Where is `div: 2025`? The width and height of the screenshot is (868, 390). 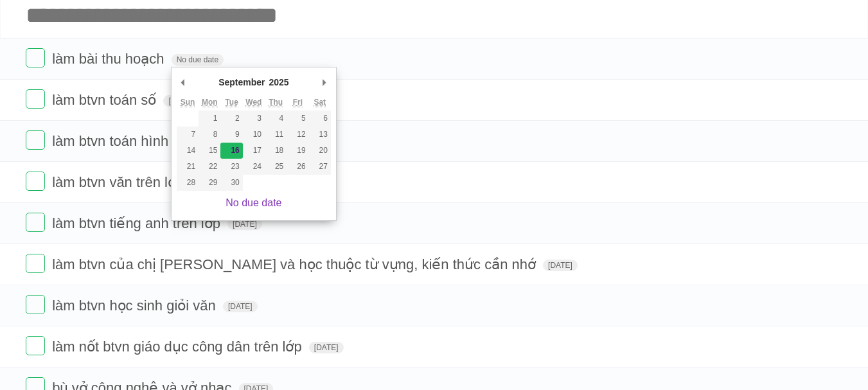 div: 2025 is located at coordinates (278, 83).